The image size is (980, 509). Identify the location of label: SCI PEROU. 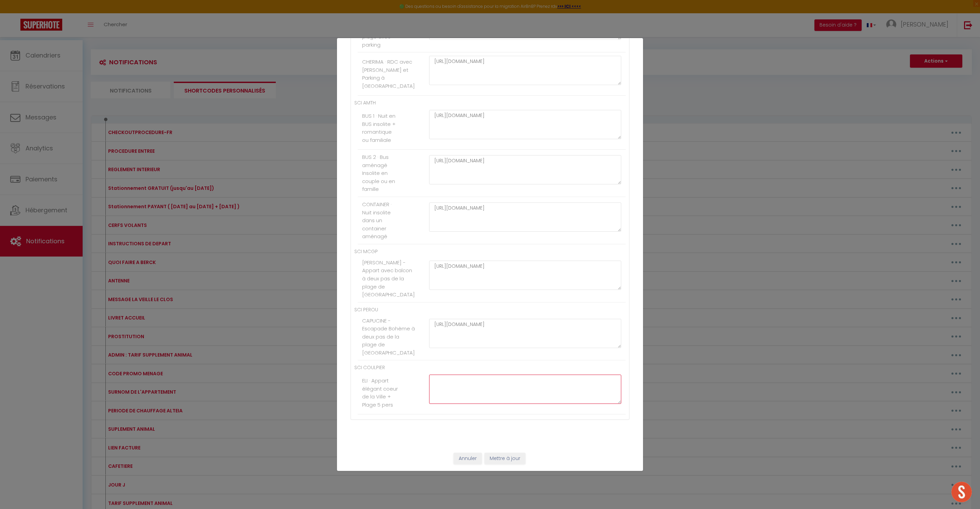
(366, 309).